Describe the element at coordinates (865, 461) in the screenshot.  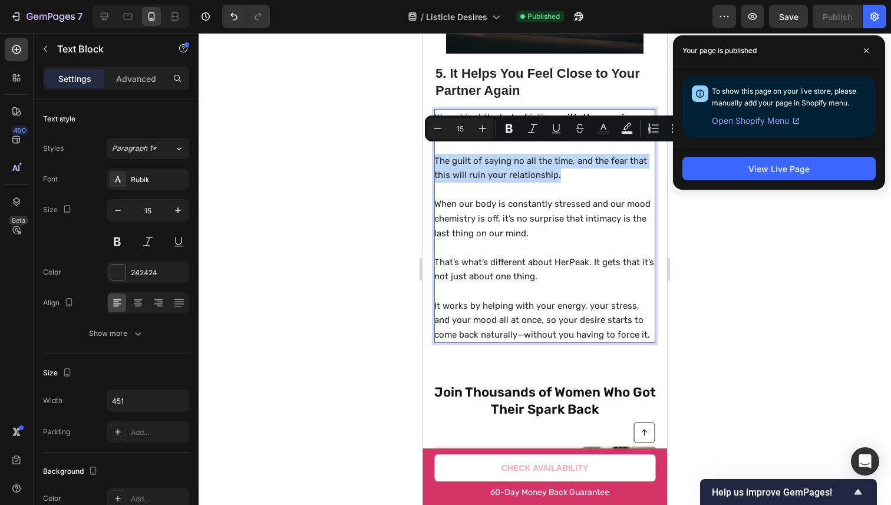
I see `div: Open Intercom Messenger` at that location.